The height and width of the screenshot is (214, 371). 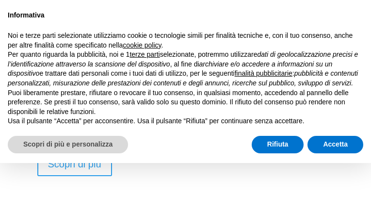 What do you see at coordinates (185, 121) in the screenshot?
I see `p: Usa il pulsante “Accetta” per acconsentire. Usa il pulsante “Rifiuta” per continuare senza accett...` at bounding box center [185, 121].